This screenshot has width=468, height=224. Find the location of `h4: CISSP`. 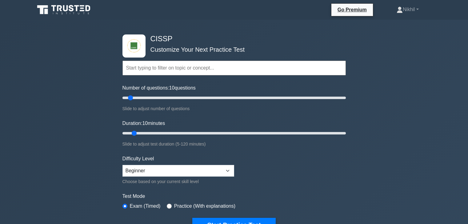

h4: CISSP is located at coordinates (232, 39).